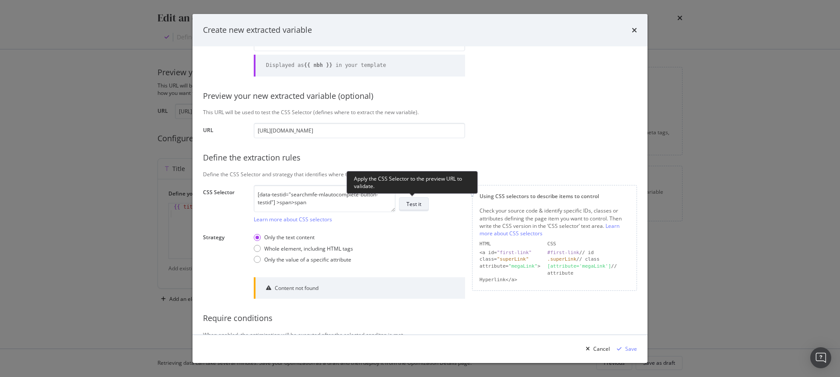  I want to click on div: "first-link", so click(514, 253).